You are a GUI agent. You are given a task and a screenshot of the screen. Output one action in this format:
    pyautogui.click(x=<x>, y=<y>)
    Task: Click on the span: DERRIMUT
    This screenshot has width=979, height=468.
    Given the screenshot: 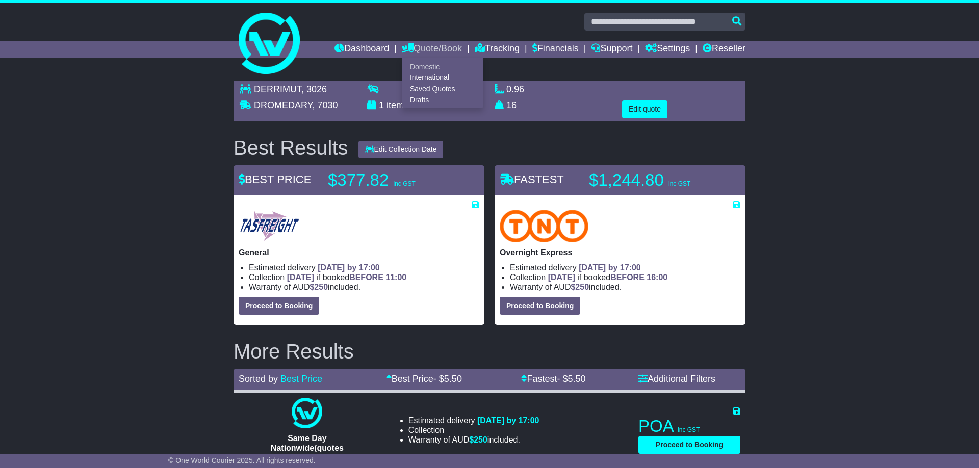 What is the action you would take?
    pyautogui.click(x=277, y=89)
    